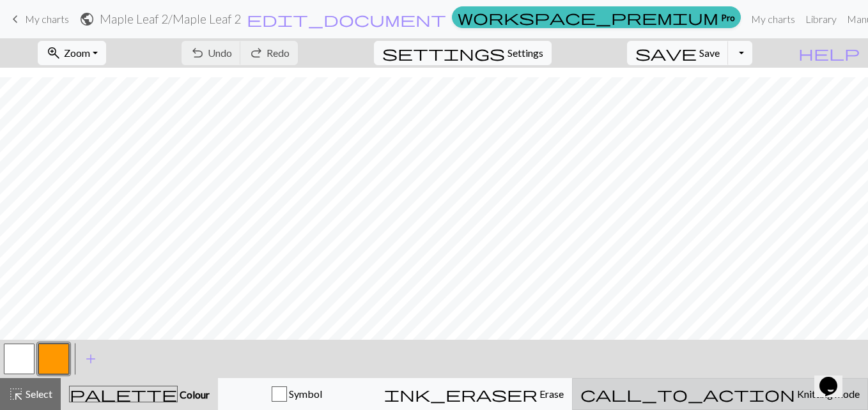 The height and width of the screenshot is (410, 868). What do you see at coordinates (139, 394) in the screenshot?
I see `button: Colour` at bounding box center [139, 394].